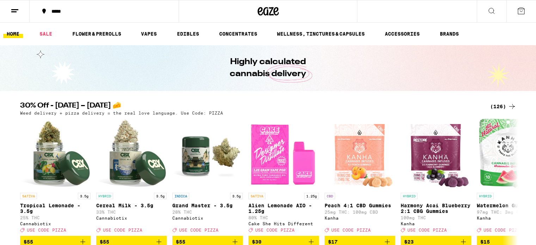  I want to click on h1: Highly calculated cannabis delivery, so click(268, 68).